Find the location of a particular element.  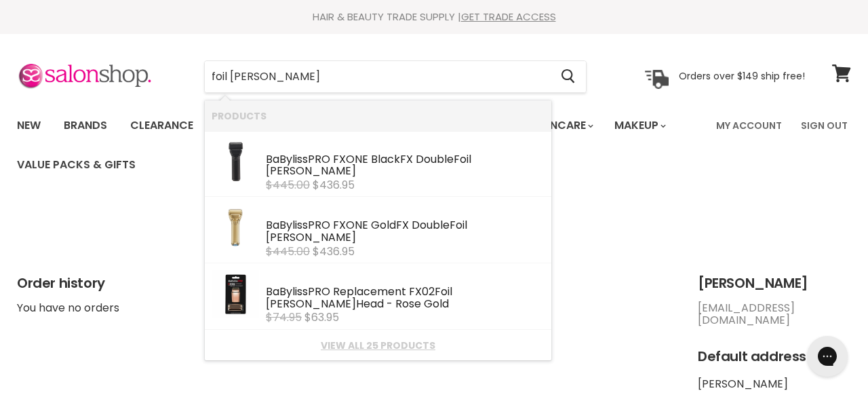

div: BaBylissPRO FXONE GoldFX Double is located at coordinates (405, 232).